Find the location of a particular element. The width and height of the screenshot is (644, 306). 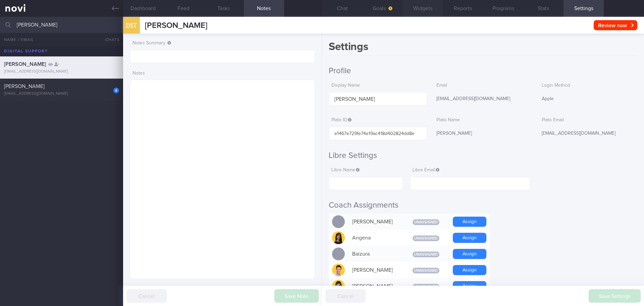

div: Angena is located at coordinates (376, 238).